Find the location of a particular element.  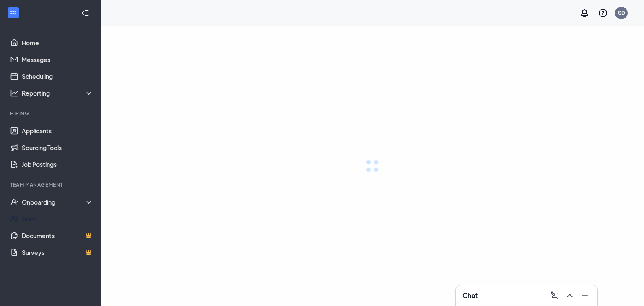

button: ChevronUp is located at coordinates (569, 295).